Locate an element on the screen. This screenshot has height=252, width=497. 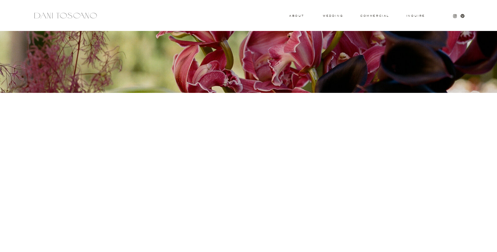
h3: commercial is located at coordinates (375, 16).